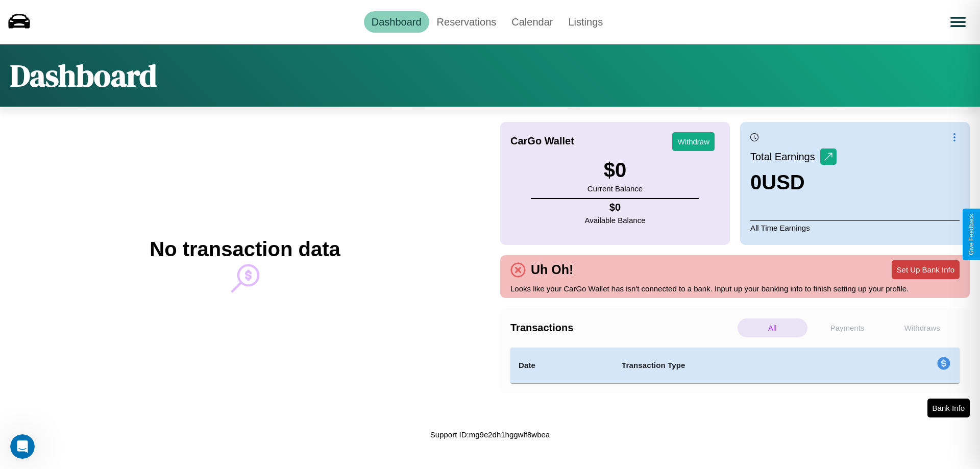 The width and height of the screenshot is (980, 469). Describe the element at coordinates (921, 328) in the screenshot. I see `p: Withdraws` at that location.